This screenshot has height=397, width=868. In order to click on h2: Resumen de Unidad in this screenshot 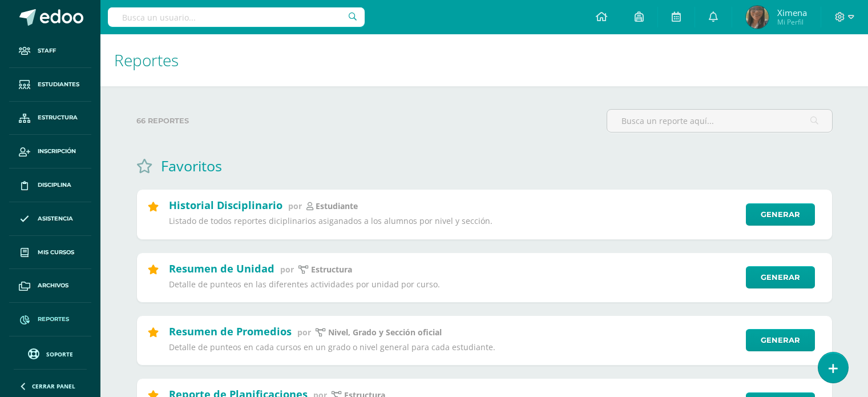, I will do `click(222, 268)`.